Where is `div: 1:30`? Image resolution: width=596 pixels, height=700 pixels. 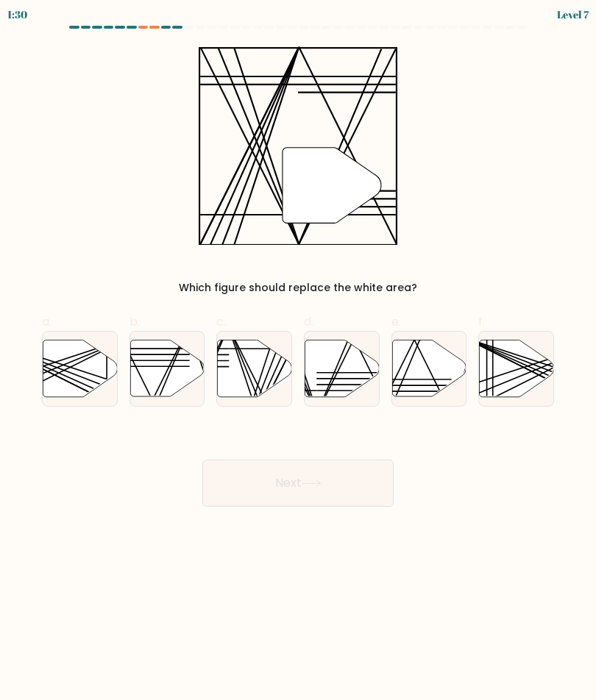 div: 1:30 is located at coordinates (17, 14).